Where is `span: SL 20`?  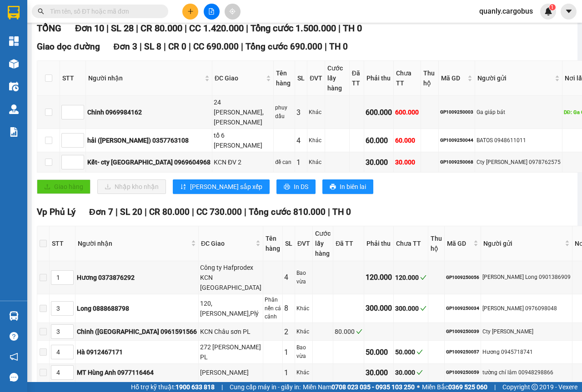
span: SL 20 is located at coordinates (131, 212).